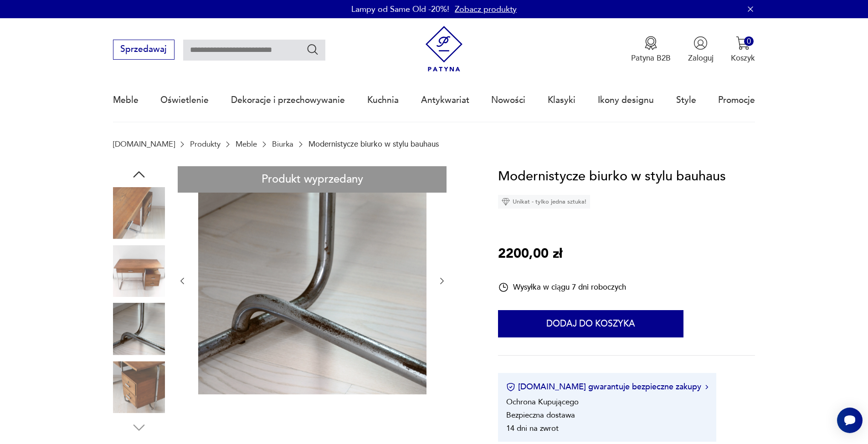 The image size is (868, 444). What do you see at coordinates (532, 428) in the screenshot?
I see `li: 14 dni na zwrot` at bounding box center [532, 428].